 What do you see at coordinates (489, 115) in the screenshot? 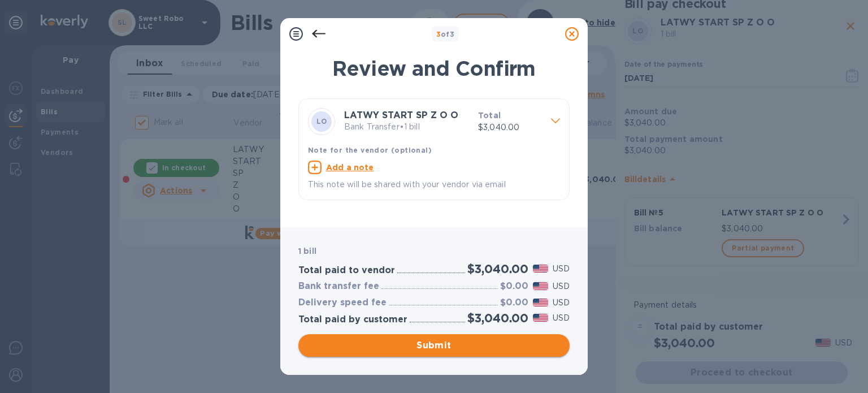
I see `b: Total` at bounding box center [489, 115].